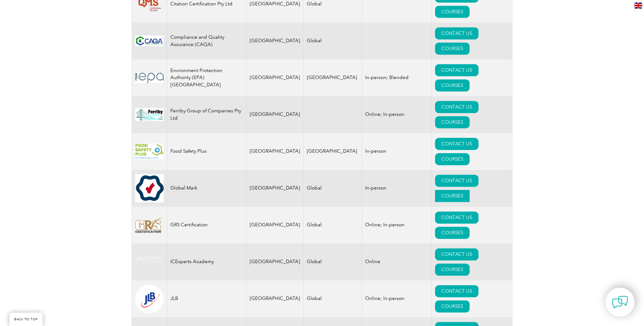 The width and height of the screenshot is (644, 326). I want to click on td: Ferriby Group of Companies Pty Ltd, so click(207, 114).